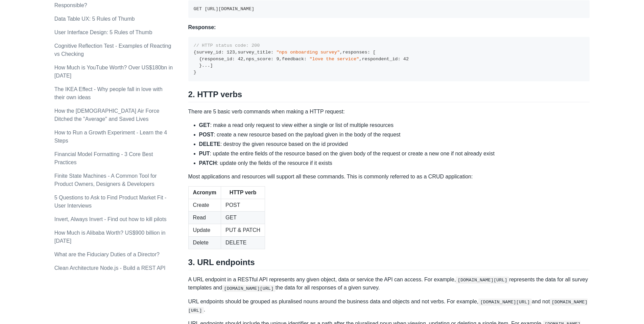 This screenshot has height=324, width=644. Describe the element at coordinates (394, 125) in the screenshot. I see `li: : make a read only request to view either a single or list of multiple resources` at that location.